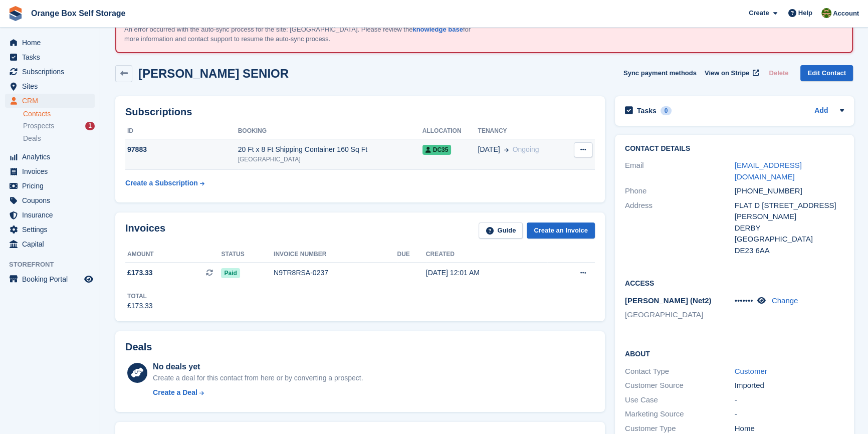 The width and height of the screenshot is (868, 434). What do you see at coordinates (32, 138) in the screenshot?
I see `span: Deals` at bounding box center [32, 138].